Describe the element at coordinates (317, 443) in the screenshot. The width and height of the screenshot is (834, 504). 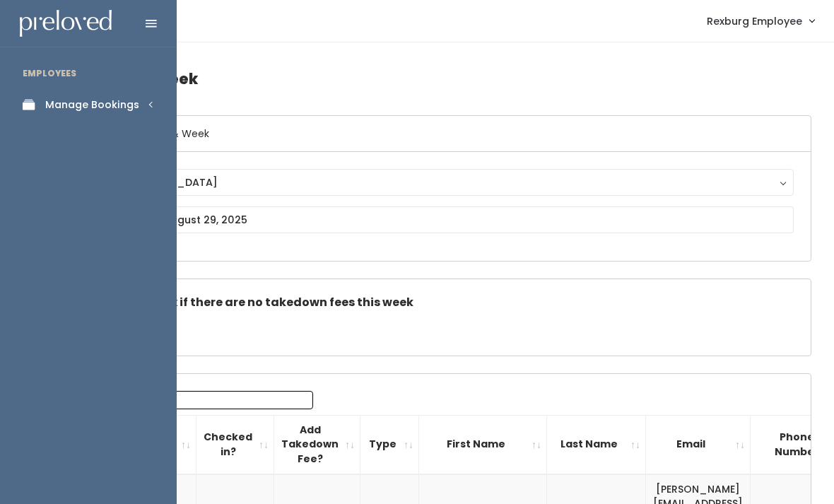
I see `th: Add Takedown Fee?: activate to sort column ascending` at that location.